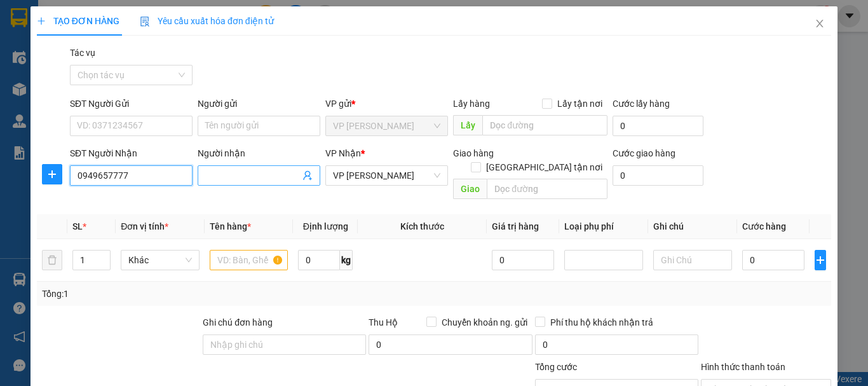 This screenshot has height=386, width=868. What do you see at coordinates (641, 104) in the screenshot?
I see `label: Cước lấy hàng` at bounding box center [641, 104].